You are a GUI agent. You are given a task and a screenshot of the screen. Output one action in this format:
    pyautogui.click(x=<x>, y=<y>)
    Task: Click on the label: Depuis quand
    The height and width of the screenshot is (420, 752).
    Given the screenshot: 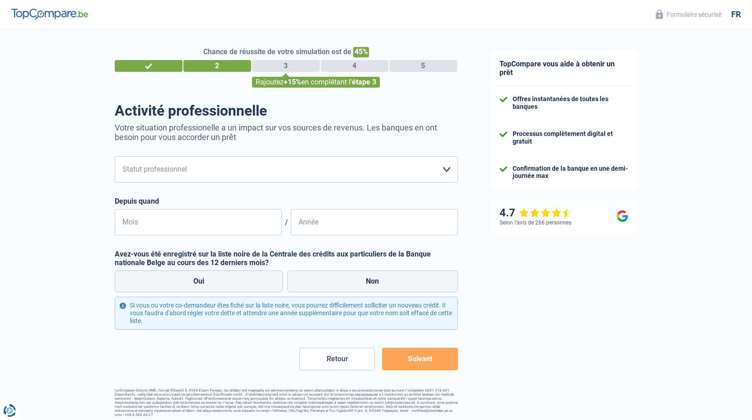 What is the action you would take?
    pyautogui.click(x=286, y=201)
    